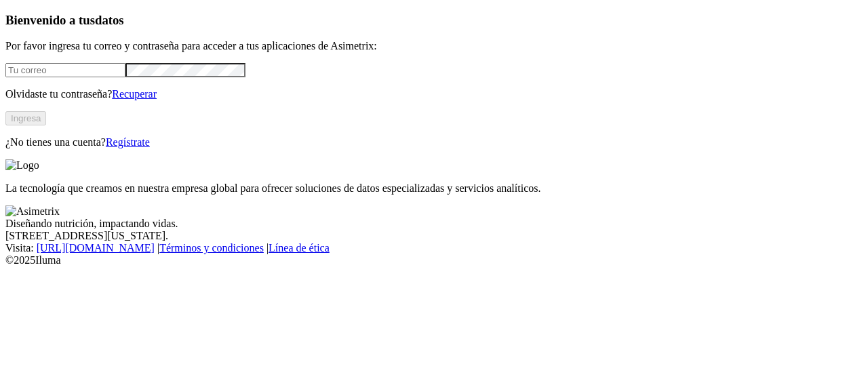  I want to click on input: Tu correo, so click(65, 70).